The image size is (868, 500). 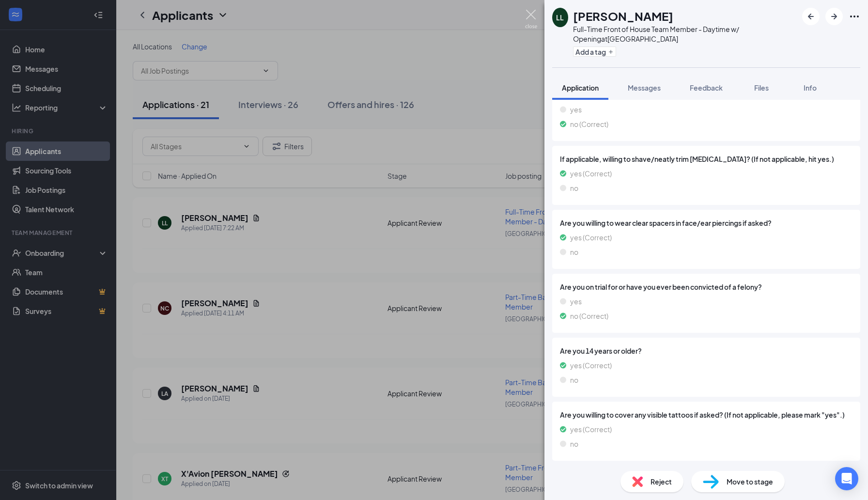 What do you see at coordinates (834, 17) in the screenshot?
I see `button: ArrowRight` at bounding box center [834, 17].